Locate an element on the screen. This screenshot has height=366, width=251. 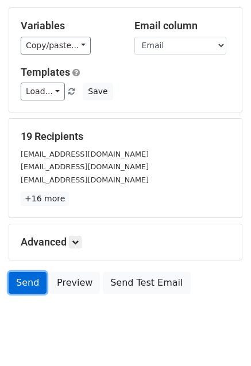
a: +16 more is located at coordinates (45, 198).